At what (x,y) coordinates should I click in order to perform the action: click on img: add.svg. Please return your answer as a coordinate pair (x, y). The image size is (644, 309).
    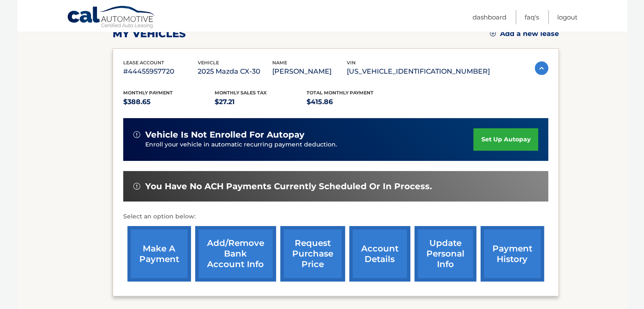
    Looking at the image, I should click on (493, 34).